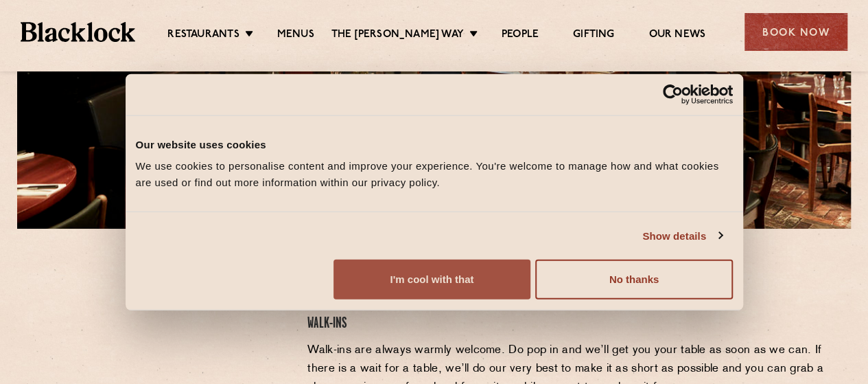 This screenshot has width=868, height=384. What do you see at coordinates (682, 236) in the screenshot?
I see `a: Show details` at bounding box center [682, 236].